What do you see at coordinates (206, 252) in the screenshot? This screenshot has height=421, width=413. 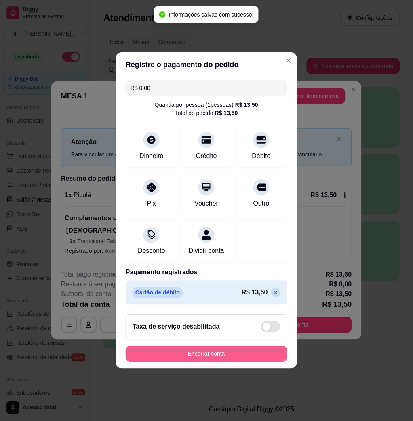 I see `div: Dividir conta` at bounding box center [206, 252].